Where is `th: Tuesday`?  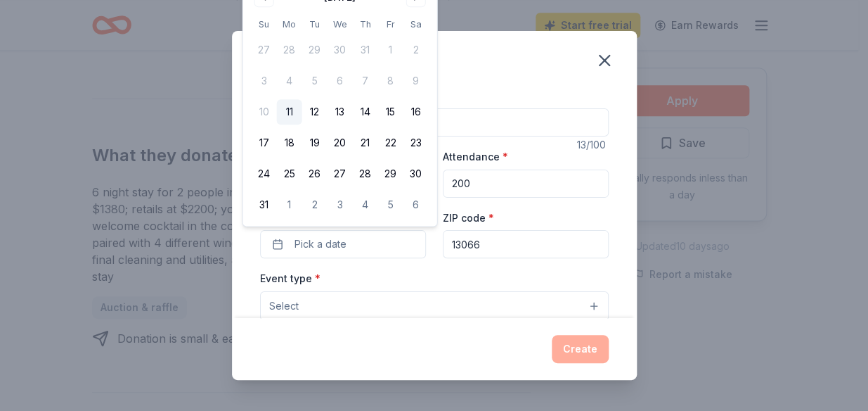
th: Tuesday is located at coordinates (315, 24).